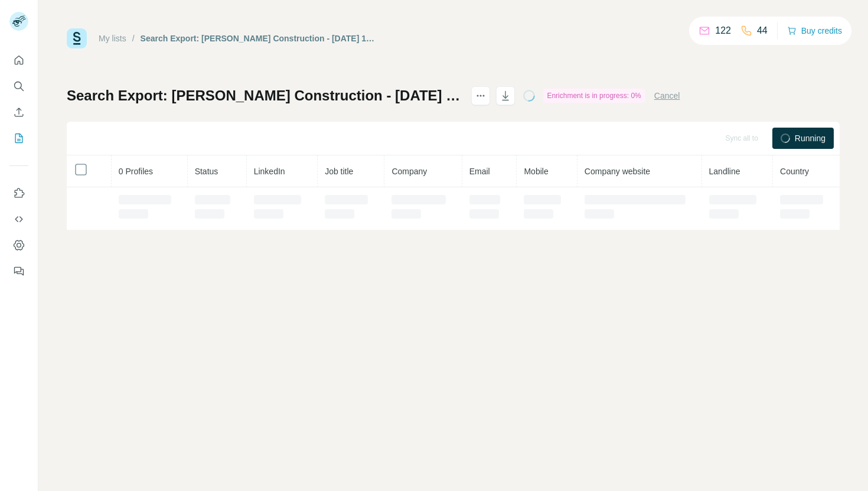 The width and height of the screenshot is (868, 491). I want to click on button: Enrich CSV, so click(19, 112).